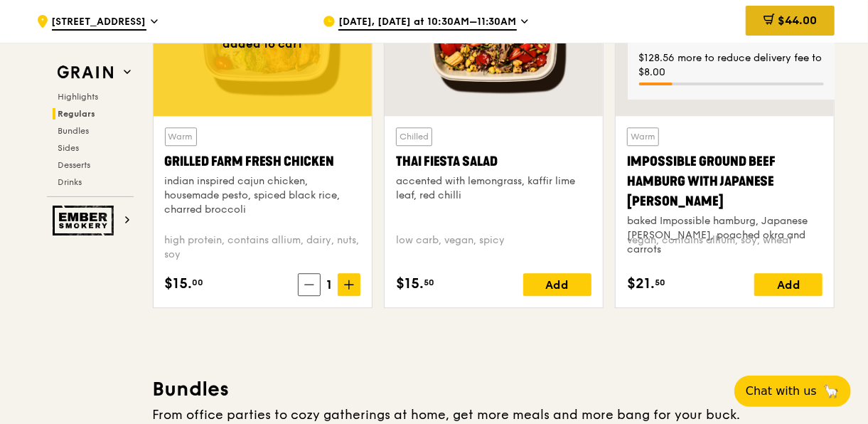  What do you see at coordinates (71, 182) in the screenshot?
I see `span: Drinks` at bounding box center [71, 182].